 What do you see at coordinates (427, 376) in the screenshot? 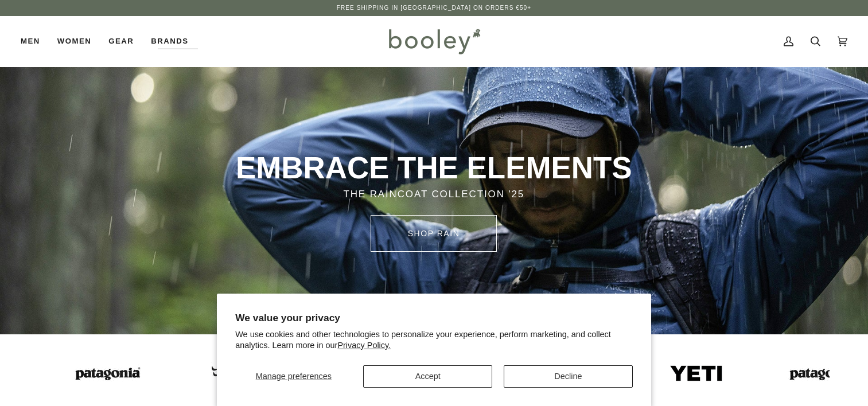
I see `button: Accept` at bounding box center [427, 376].